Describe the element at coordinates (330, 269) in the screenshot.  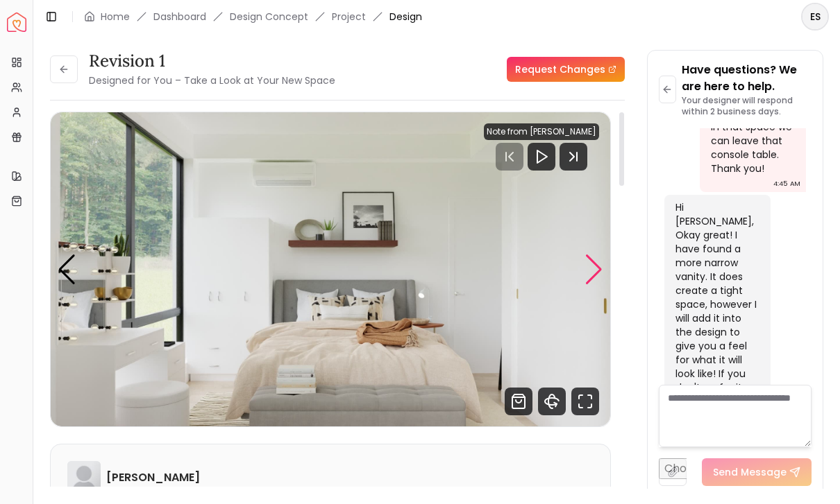
I see `img: Design Render 1` at that location.